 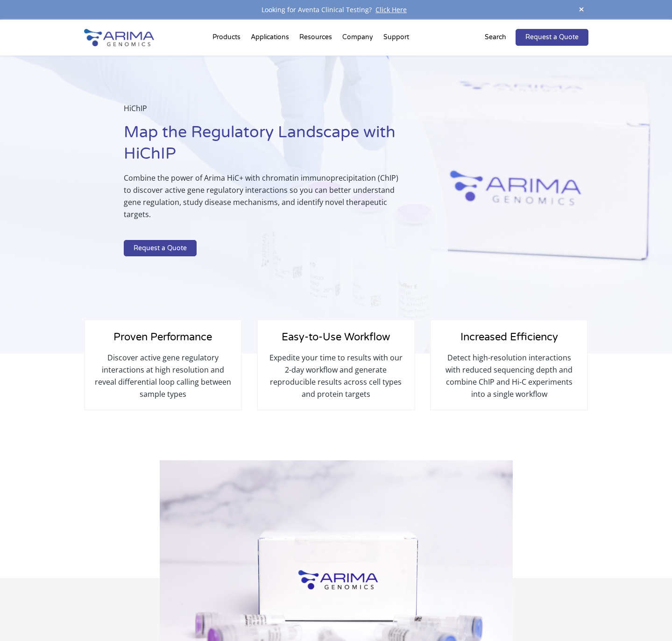 What do you see at coordinates (336, 376) in the screenshot?
I see `p: Expedite your time to results with our 2-day workflow and generate reproducible results across ce...` at bounding box center [336, 376].